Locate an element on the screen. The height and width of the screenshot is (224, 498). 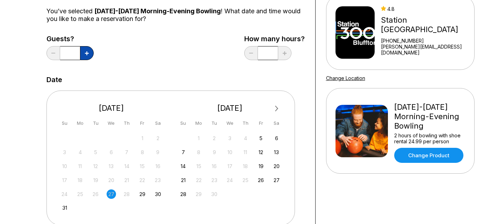
div: Not available Wednesday, September 10th, 2025 is located at coordinates (229, 152).